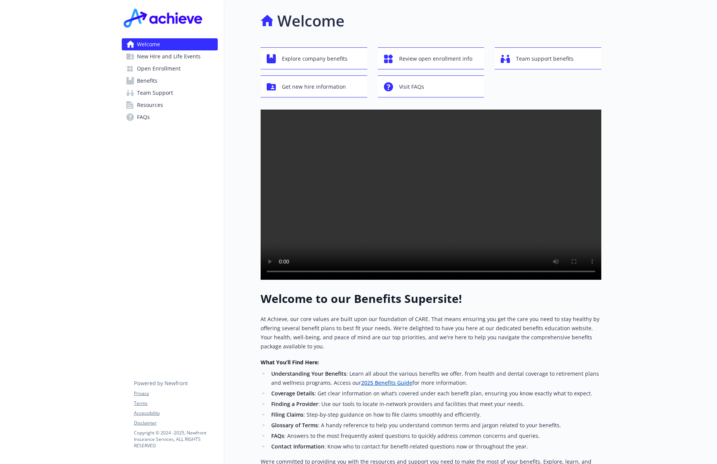  Describe the element at coordinates (176, 424) in the screenshot. I see `a: Disclaimer` at that location.